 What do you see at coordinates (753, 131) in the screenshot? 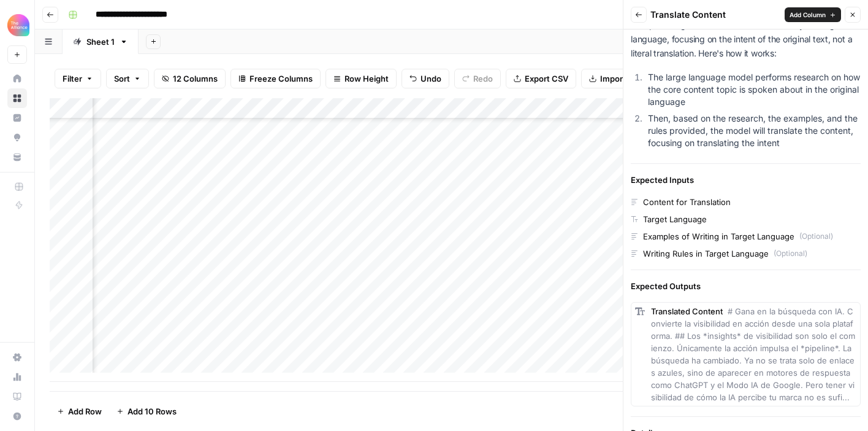
I see `li: Then, based on the research, the examples, and the rules provided, the model will translate the c...` at bounding box center [753, 131].